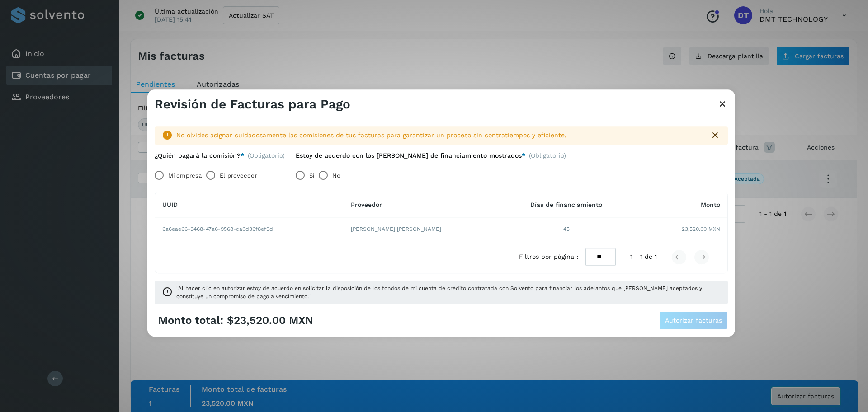 The image size is (868, 412). I want to click on span: 1 - 1 de 1, so click(643, 257).